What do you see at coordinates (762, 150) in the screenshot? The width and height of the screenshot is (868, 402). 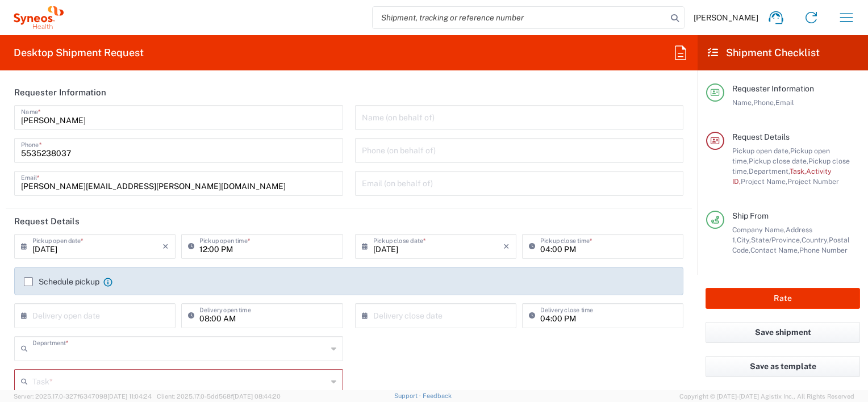 I see `span: Pickup open date,` at bounding box center [762, 150].